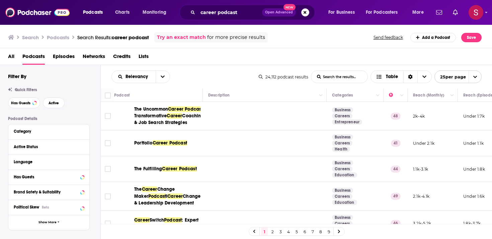 The height and width of the screenshot is (239, 492). I want to click on a: Credits, so click(122, 58).